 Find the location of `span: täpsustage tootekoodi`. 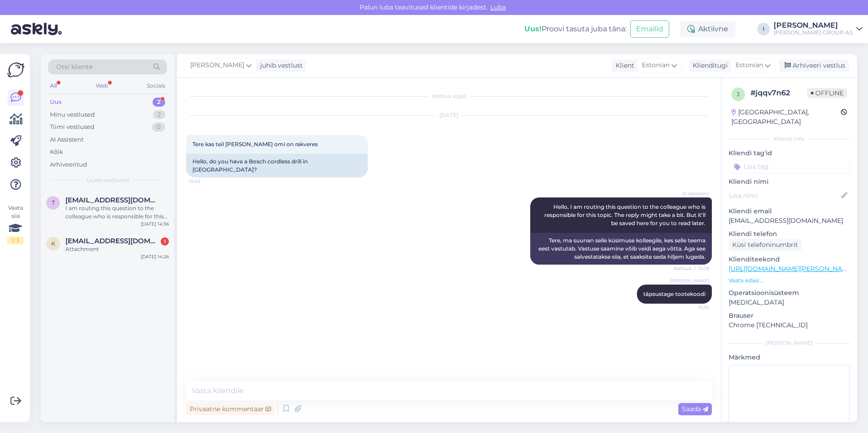

span: täpsustage tootekoodi is located at coordinates (674, 293).